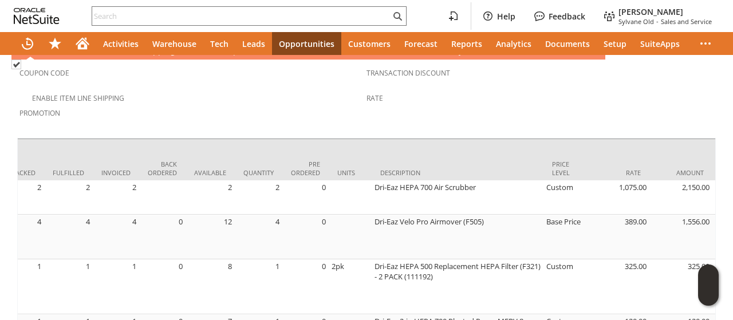 The height and width of the screenshot is (320, 733). What do you see at coordinates (384, 50) in the screenshot?
I see `span: e` at bounding box center [384, 50].